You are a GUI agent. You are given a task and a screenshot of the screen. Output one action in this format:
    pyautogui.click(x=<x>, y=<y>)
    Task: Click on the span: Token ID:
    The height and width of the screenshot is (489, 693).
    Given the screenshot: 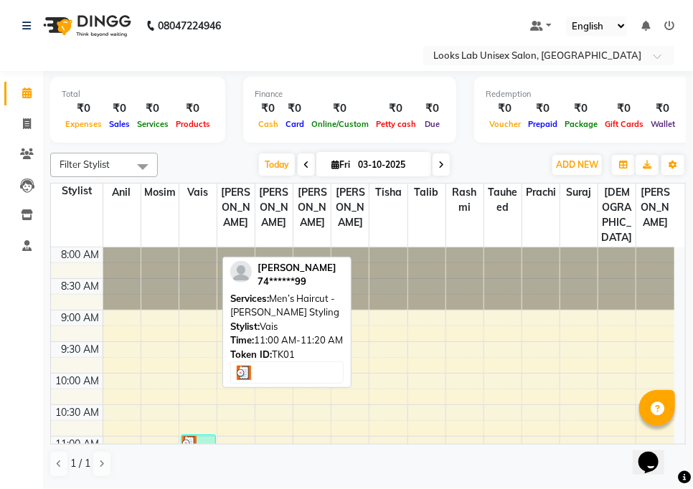 What is the action you would take?
    pyautogui.click(x=251, y=355)
    